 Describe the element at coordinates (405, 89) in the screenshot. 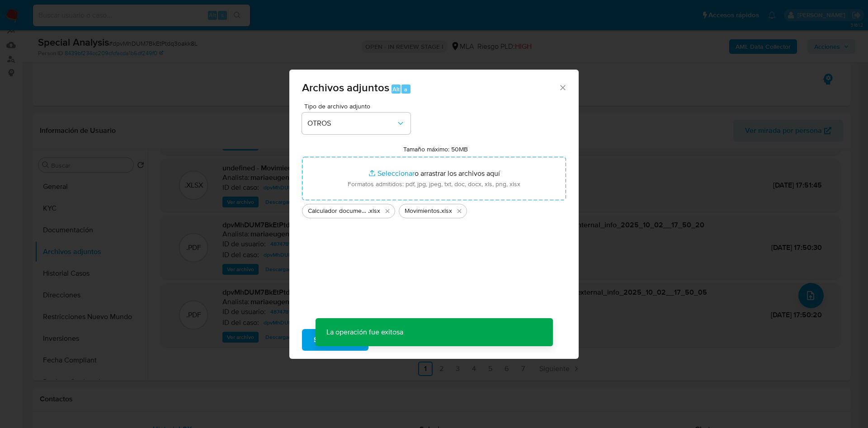

I see `span: a` at that location.